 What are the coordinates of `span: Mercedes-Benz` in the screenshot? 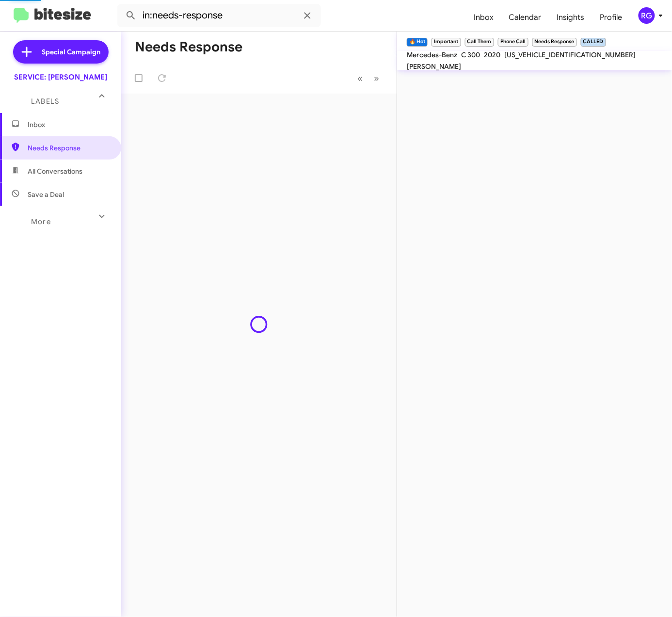 It's located at (432, 55).